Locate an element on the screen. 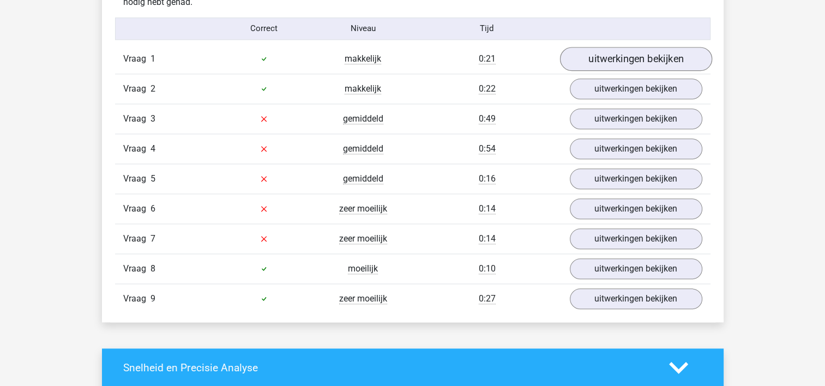  span: 1 is located at coordinates (153, 58).